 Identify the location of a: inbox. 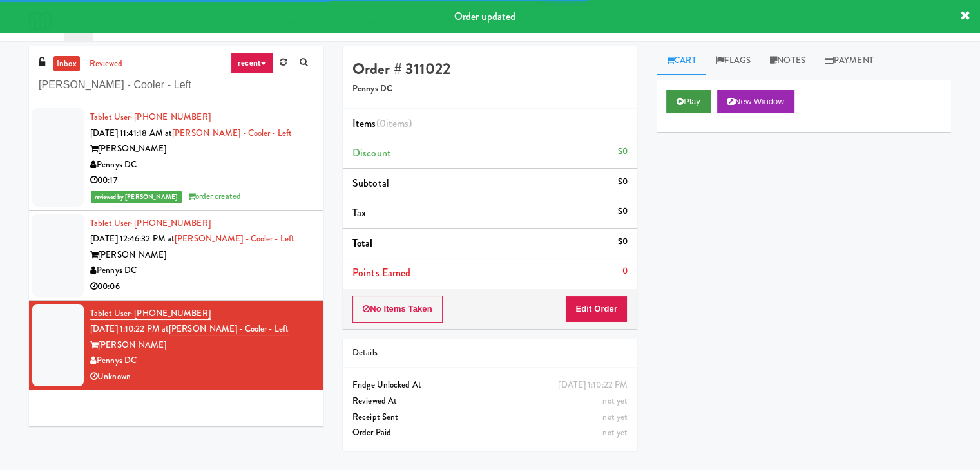
(67, 64).